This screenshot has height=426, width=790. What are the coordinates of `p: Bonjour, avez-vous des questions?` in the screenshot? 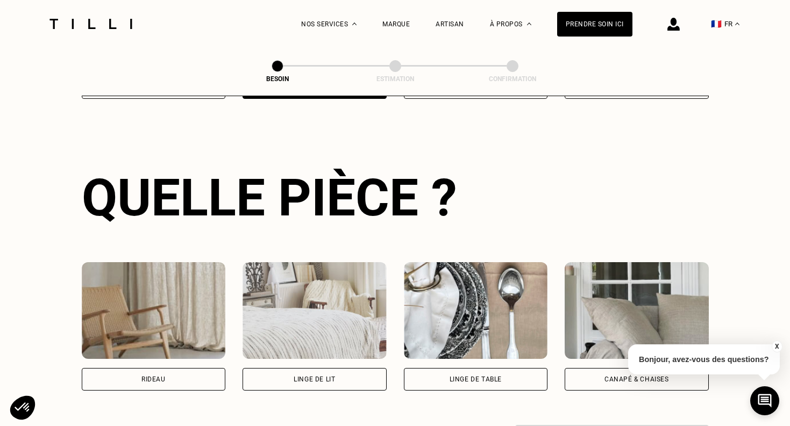 It's located at (704, 360).